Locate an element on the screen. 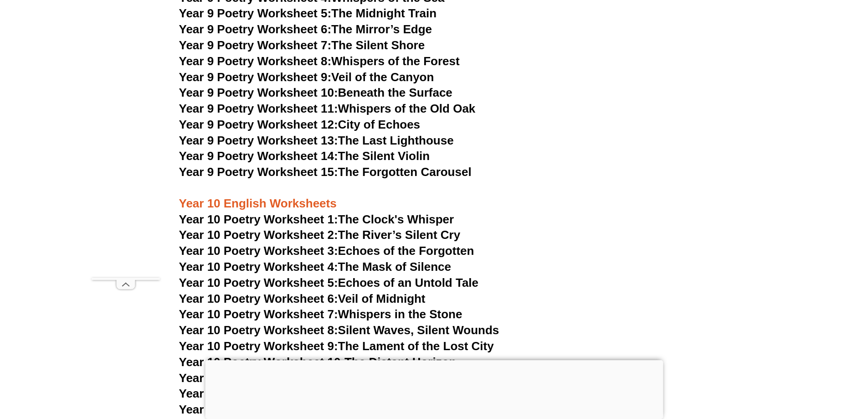 The width and height of the screenshot is (868, 419). span: Year 9 Poetry Worksheet 14: is located at coordinates (259, 156).